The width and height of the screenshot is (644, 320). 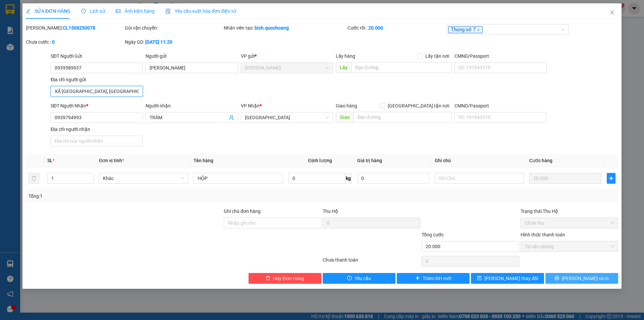 What do you see at coordinates (83, 46) in the screenshot?
I see `span: TC:` at bounding box center [83, 46].